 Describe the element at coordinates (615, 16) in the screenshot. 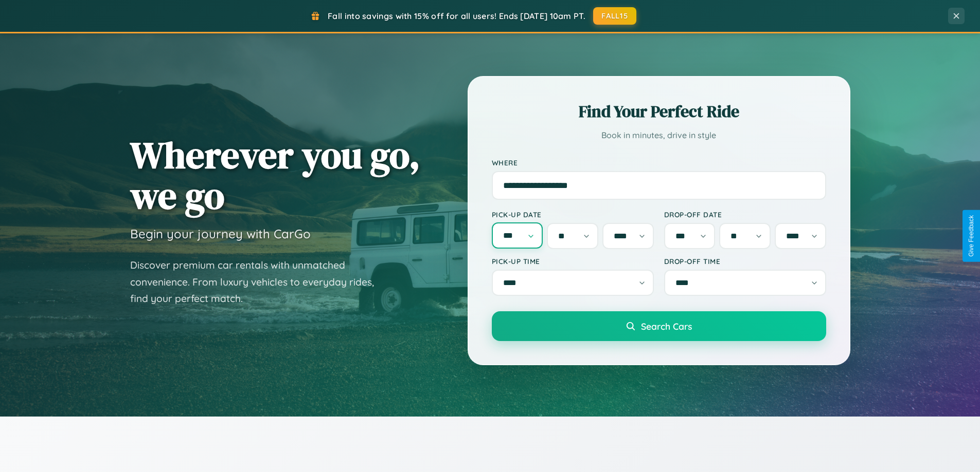

I see `button: FALL15` at that location.